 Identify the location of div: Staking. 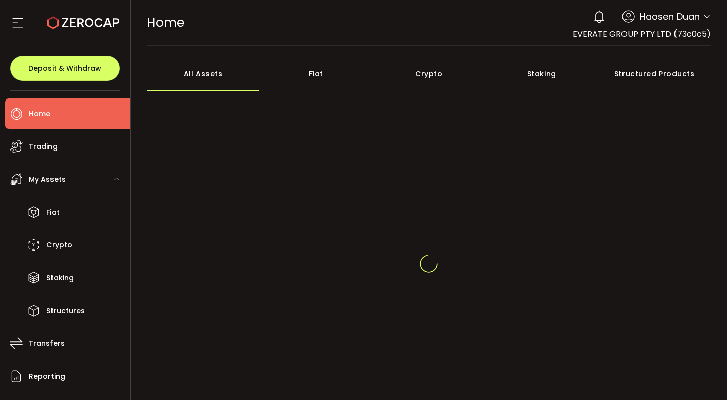
(542, 74).